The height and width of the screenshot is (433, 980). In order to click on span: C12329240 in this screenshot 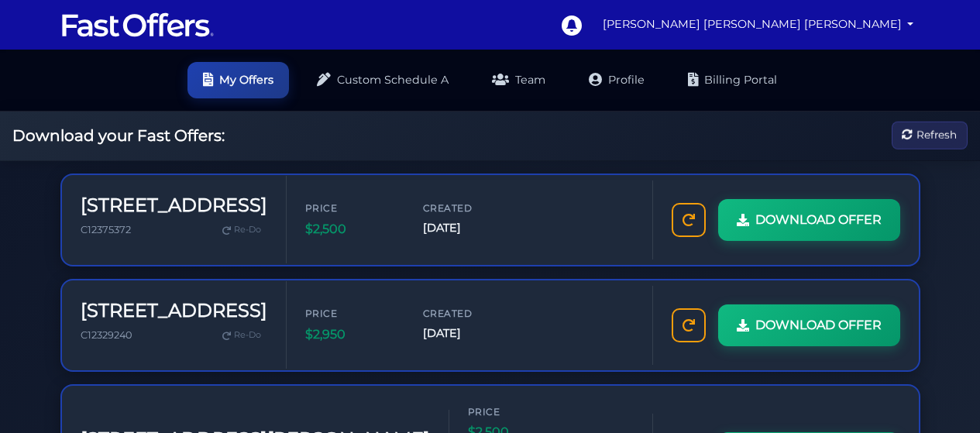, I will do `click(106, 335)`.